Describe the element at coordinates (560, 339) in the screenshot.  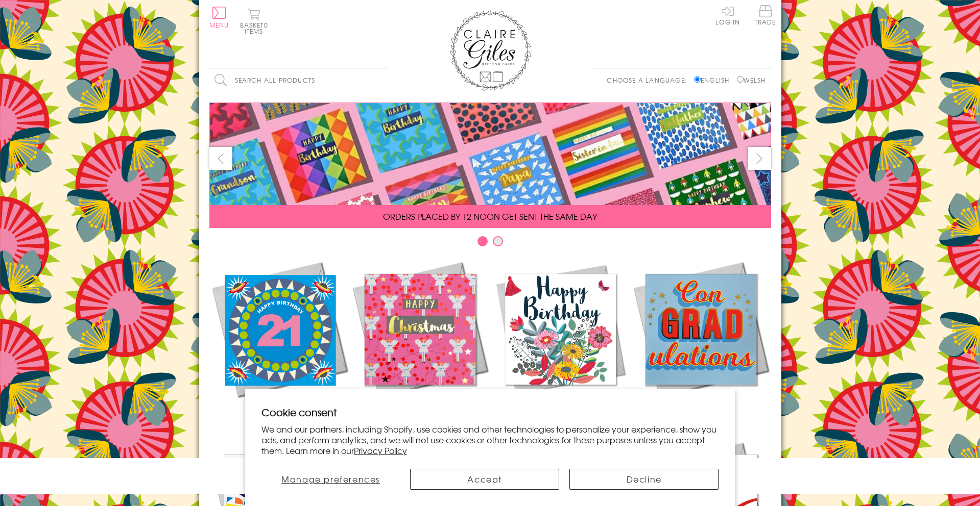
I see `a: Birthdays` at that location.